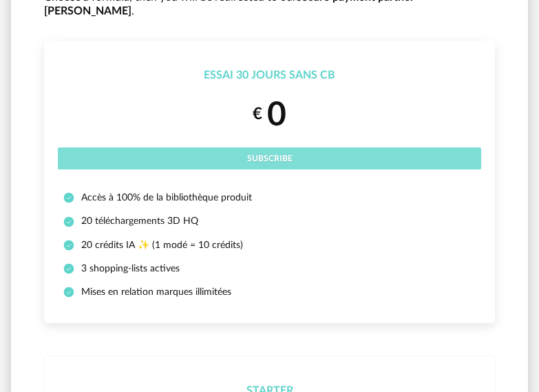 The image size is (539, 392). Describe the element at coordinates (269, 292) in the screenshot. I see `li: Mises en relation marques illimitées` at that location.